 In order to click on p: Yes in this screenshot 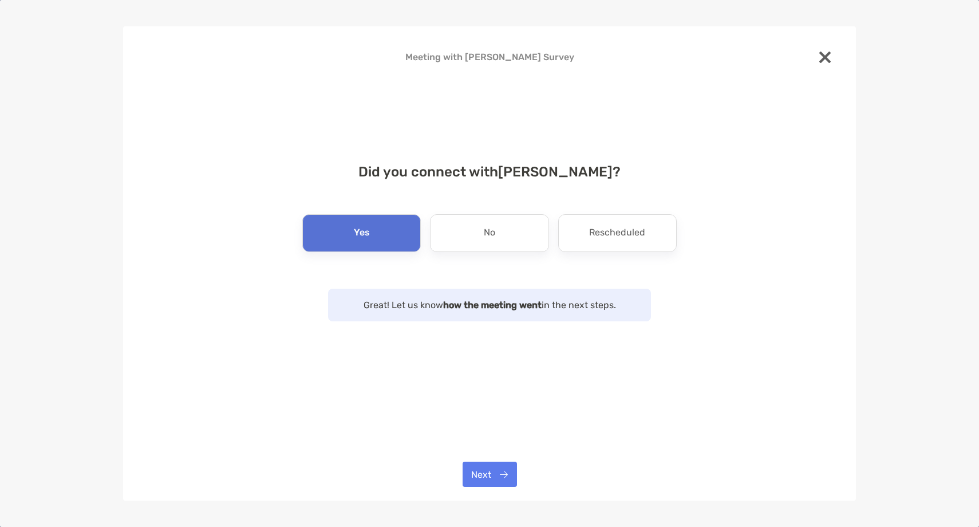, I will do `click(362, 233)`.